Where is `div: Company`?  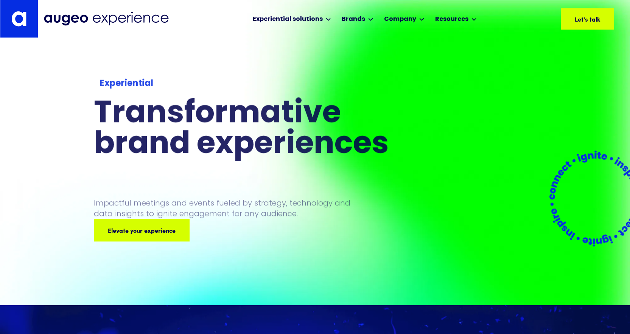 div: Company is located at coordinates (400, 19).